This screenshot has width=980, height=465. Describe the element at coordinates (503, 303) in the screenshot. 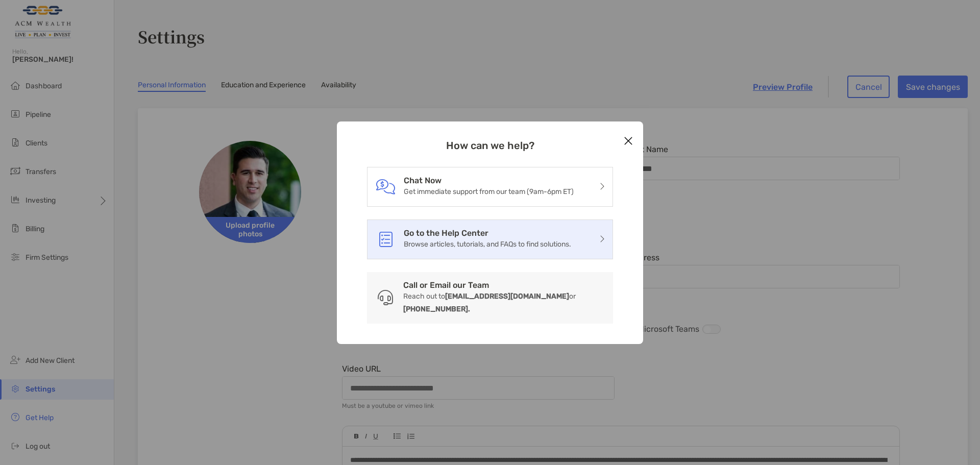

I see `p: Reach out to or` at that location.